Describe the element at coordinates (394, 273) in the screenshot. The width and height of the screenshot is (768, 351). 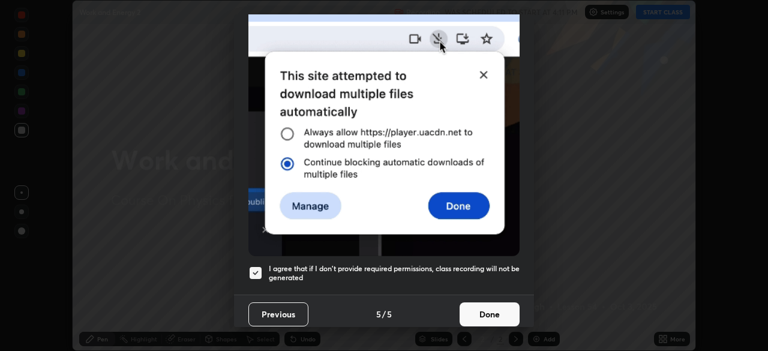
I see `h5: I agree that if I don't provide required permissions, class recording will not be generated` at that location.